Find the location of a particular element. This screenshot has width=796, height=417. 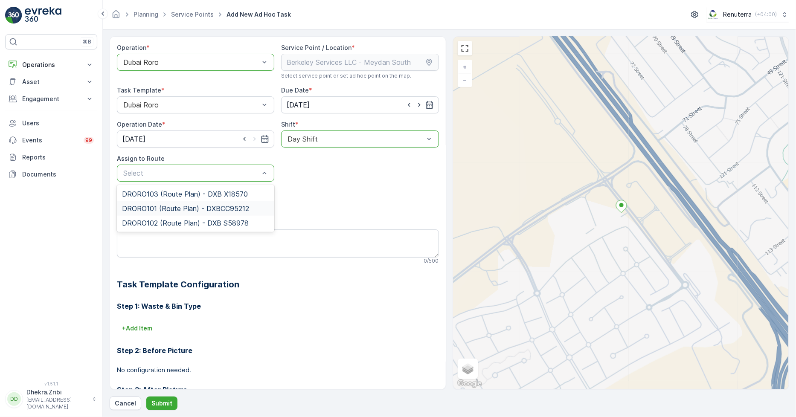

p: + Add Item is located at coordinates (137, 328).